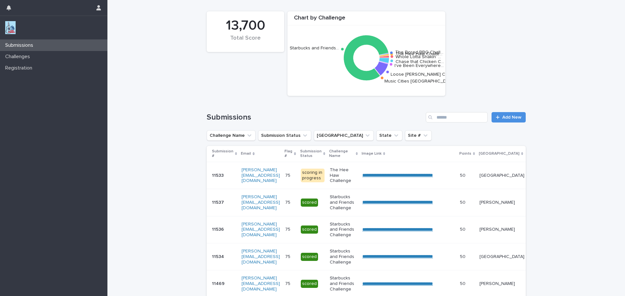 The width and height of the screenshot is (625, 296). I want to click on p: Image Link, so click(371, 154).